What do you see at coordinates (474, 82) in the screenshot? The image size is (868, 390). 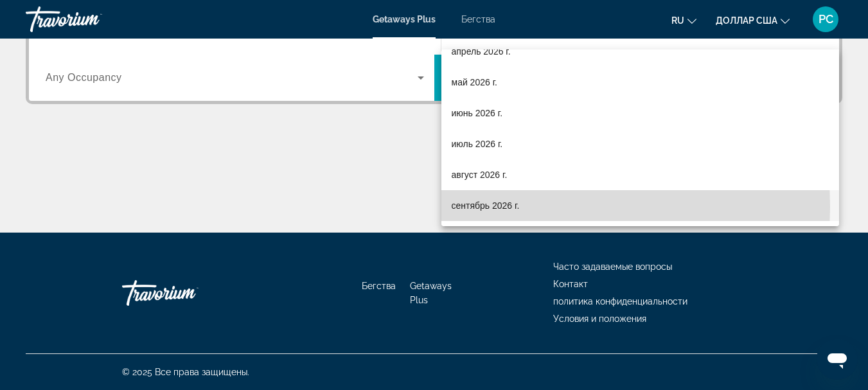 I see `font: май 2026 г.` at bounding box center [474, 82].